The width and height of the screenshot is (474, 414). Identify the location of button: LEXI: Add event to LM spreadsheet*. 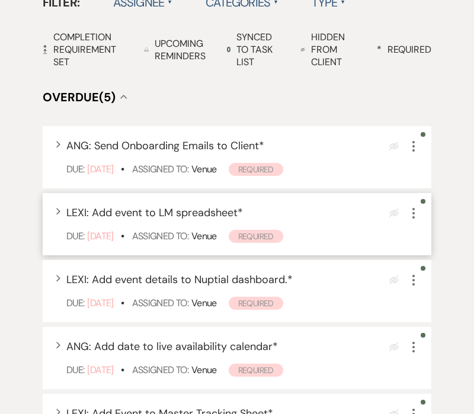
(155, 213).